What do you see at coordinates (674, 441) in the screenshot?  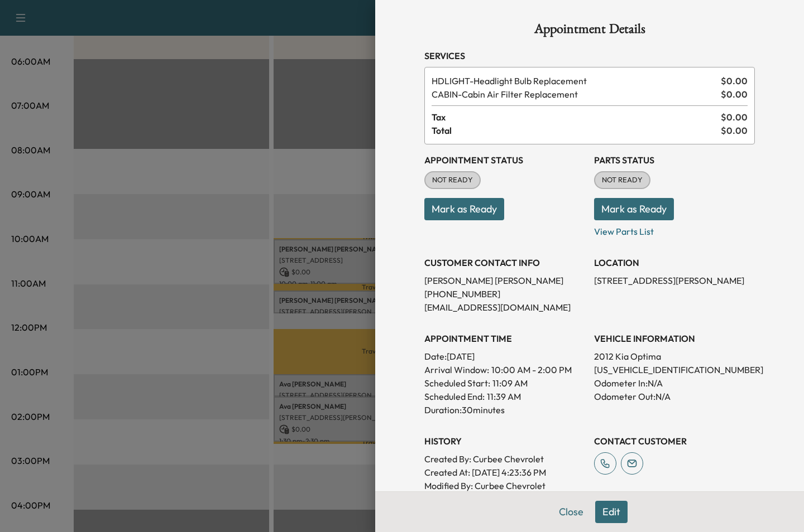 I see `h3: CONTACT CUSTOMER` at bounding box center [674, 441].